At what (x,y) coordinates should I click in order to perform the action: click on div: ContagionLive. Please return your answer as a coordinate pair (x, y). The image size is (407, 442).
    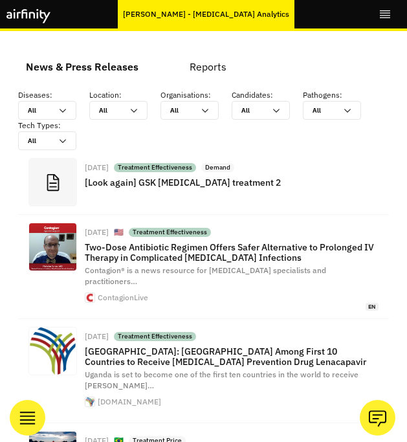
    Looking at the image, I should click on (123, 298).